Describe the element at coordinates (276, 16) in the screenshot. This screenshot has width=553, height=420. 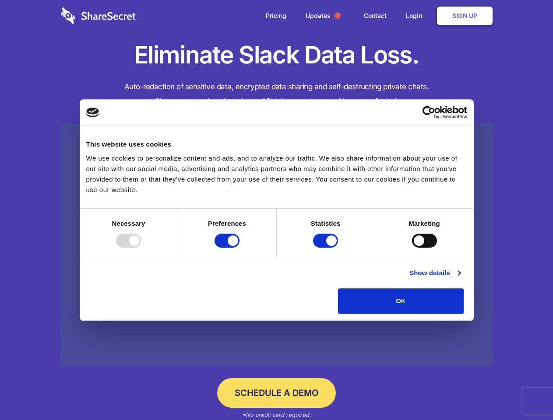
I see `a: Pricing` at that location.